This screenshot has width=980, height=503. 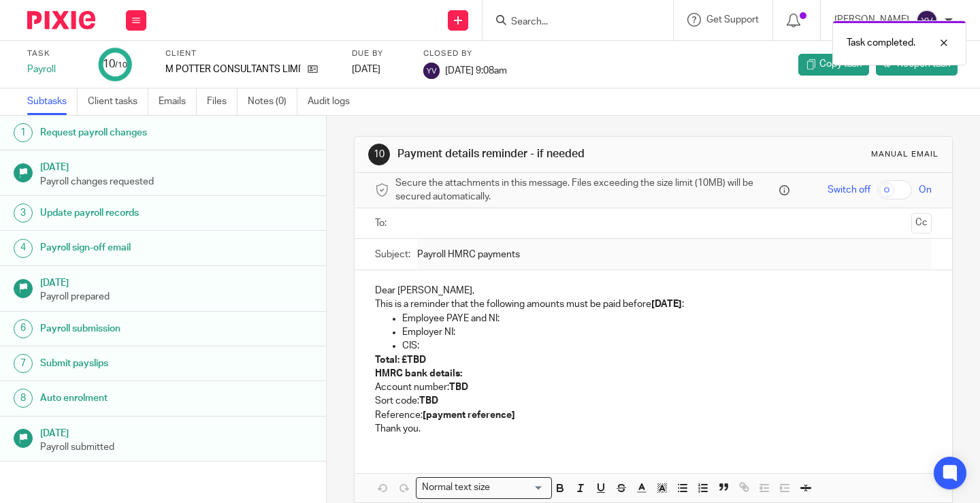 I want to click on h1: Payroll submission, so click(x=131, y=329).